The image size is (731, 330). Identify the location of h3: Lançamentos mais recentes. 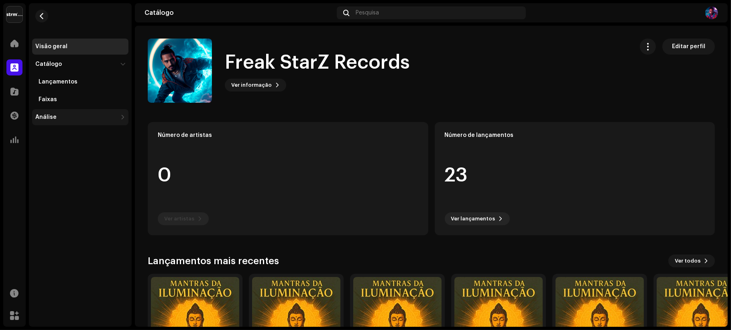
(213, 261).